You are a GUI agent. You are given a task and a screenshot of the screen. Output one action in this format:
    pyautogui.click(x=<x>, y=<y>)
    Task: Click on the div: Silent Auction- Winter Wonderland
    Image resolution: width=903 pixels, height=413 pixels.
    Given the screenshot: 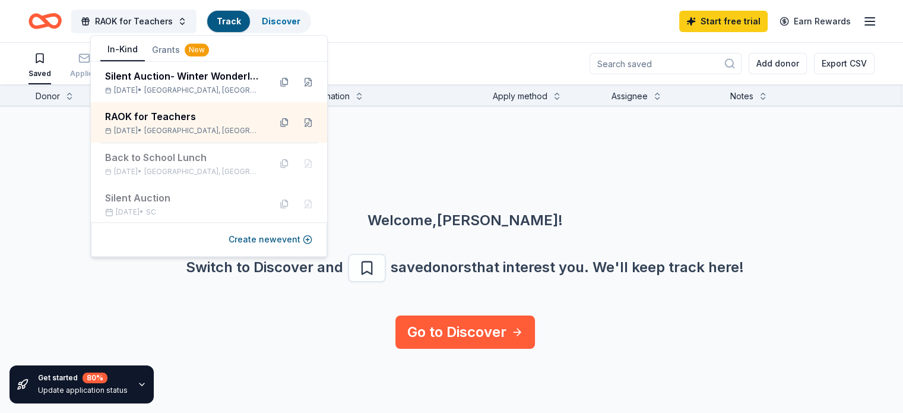 What is the action you would take?
    pyautogui.click(x=183, y=76)
    